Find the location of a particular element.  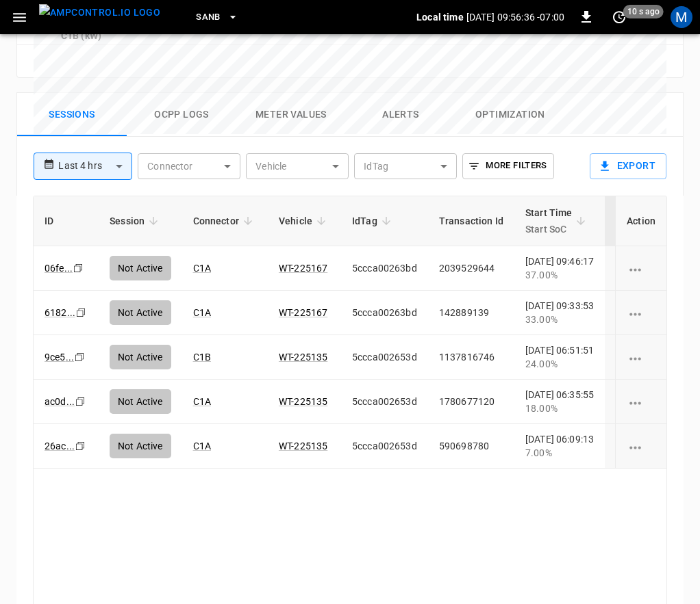

div: Last 4 hrs is located at coordinates (95, 166).